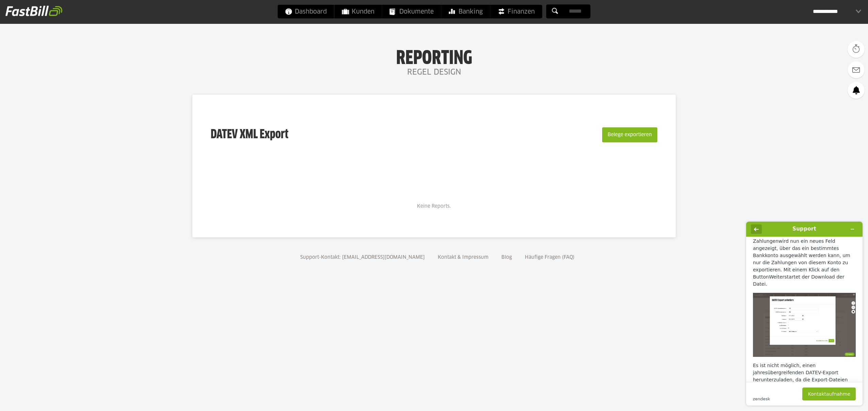  I want to click on a: Banking, so click(465, 11).